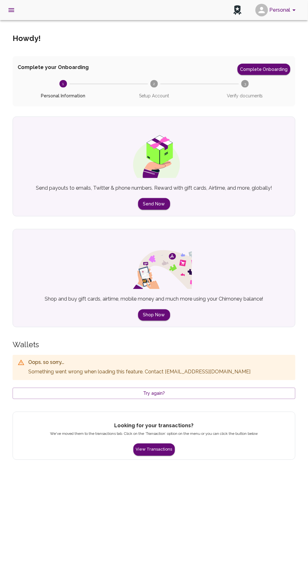 The width and height of the screenshot is (308, 581). What do you see at coordinates (245, 96) in the screenshot?
I see `span: Verify documents` at bounding box center [245, 96].